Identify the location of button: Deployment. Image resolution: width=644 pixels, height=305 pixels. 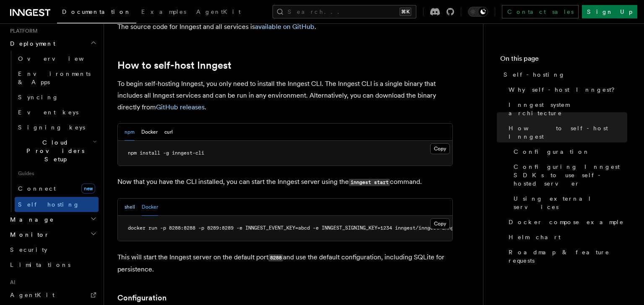
(52, 43).